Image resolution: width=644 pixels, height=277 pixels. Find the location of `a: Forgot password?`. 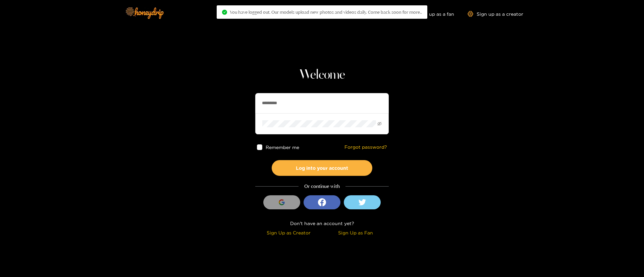

a: Forgot password? is located at coordinates (366, 147).